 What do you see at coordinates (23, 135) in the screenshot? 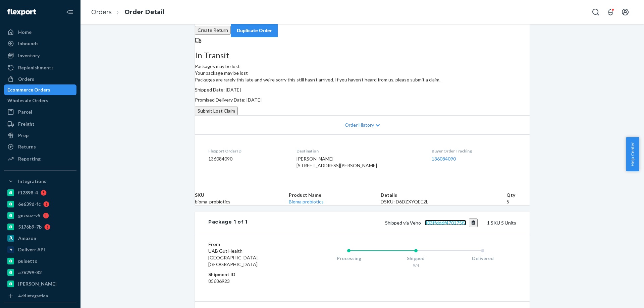
I see `div: Prep` at bounding box center [23, 135].